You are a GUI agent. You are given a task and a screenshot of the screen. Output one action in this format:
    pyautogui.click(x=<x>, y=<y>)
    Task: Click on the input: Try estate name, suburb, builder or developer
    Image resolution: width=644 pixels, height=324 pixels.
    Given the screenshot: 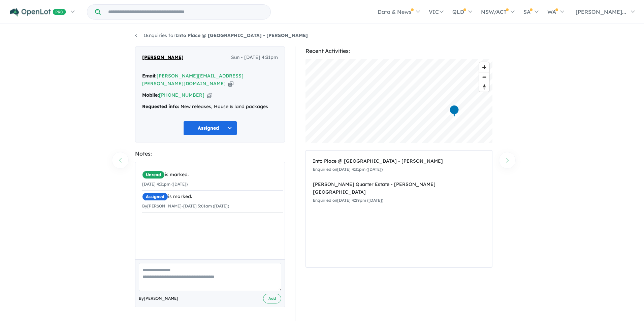 What is the action you would take?
    pyautogui.click(x=186, y=12)
    